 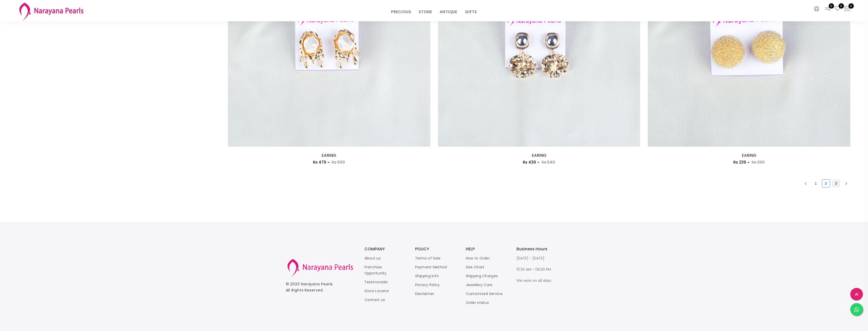 I want to click on span: Rs 439, so click(x=529, y=162).